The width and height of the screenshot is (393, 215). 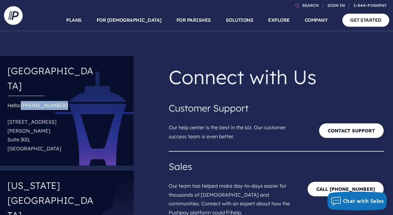 I want to click on button: Chat with Sales, so click(x=357, y=201).